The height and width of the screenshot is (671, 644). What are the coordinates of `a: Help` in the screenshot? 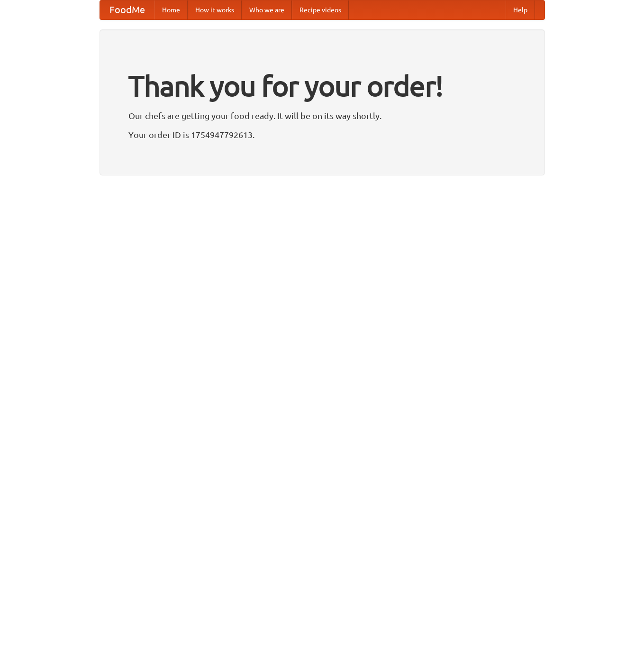 It's located at (521, 10).